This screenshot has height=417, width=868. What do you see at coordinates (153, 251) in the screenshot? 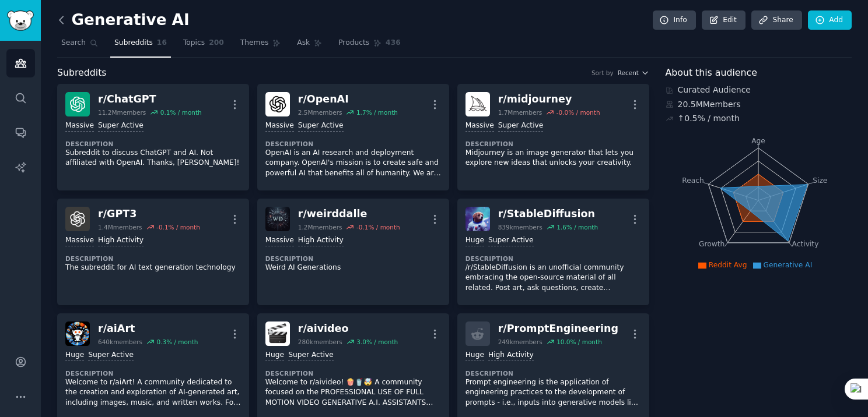
I see `a: GPT3r/GPT31.4Mmembers-0.1% / monthMassiveHigh ActivityDescriptionThe subreddit for AI text genera...` at bounding box center [153, 251].